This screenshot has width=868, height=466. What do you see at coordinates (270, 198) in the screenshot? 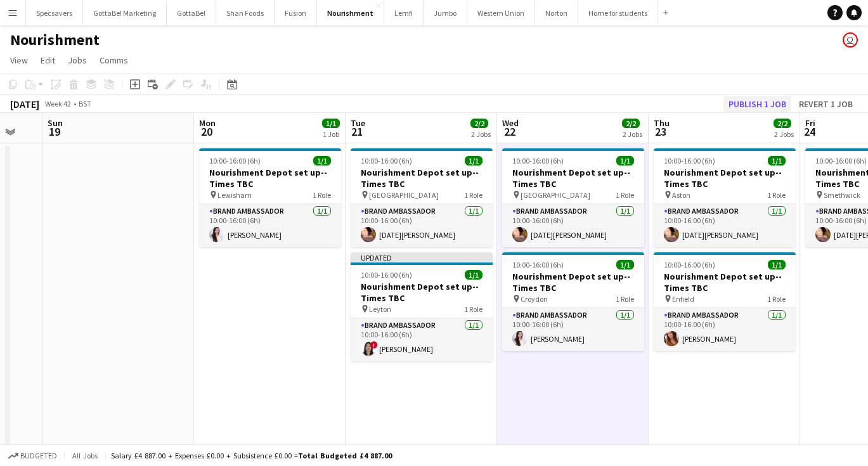
I see `div: 10:00-16:00 (6h)1/1Nourishment Depot set up--Times TBC Lewisham1 RoleBrand Ambassador1/110:00-16:...` at bounding box center [270, 198].